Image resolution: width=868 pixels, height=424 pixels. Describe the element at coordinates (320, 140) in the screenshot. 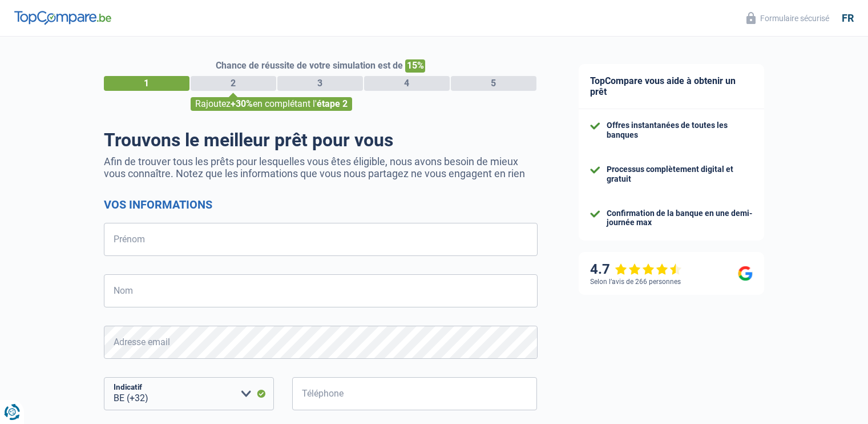

I see `h1: Trouvons le meilleur prêt pour vous` at that location.